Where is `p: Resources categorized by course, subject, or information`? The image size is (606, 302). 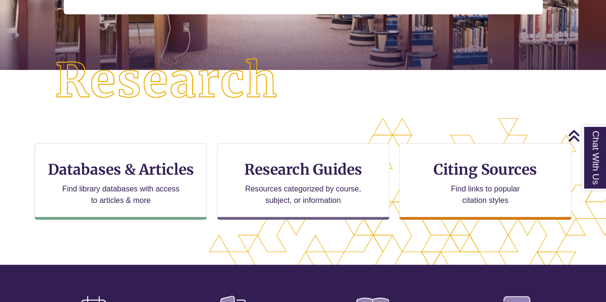 p: Resources categorized by course, subject, or information is located at coordinates (303, 195).